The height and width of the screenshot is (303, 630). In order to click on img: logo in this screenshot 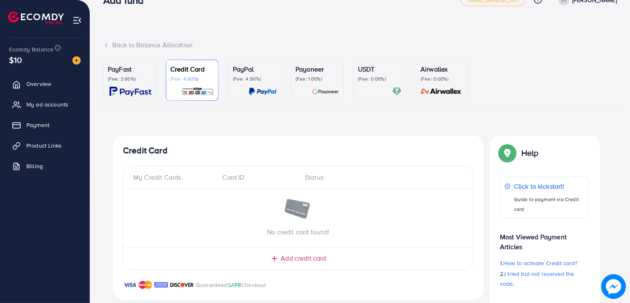, I will do `click(36, 18)`.